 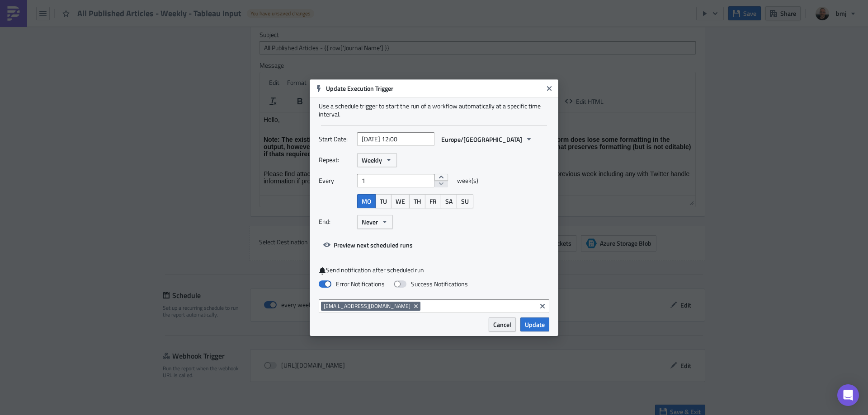 What do you see at coordinates (373, 245) in the screenshot?
I see `span: Preview next scheduled runs` at bounding box center [373, 245].